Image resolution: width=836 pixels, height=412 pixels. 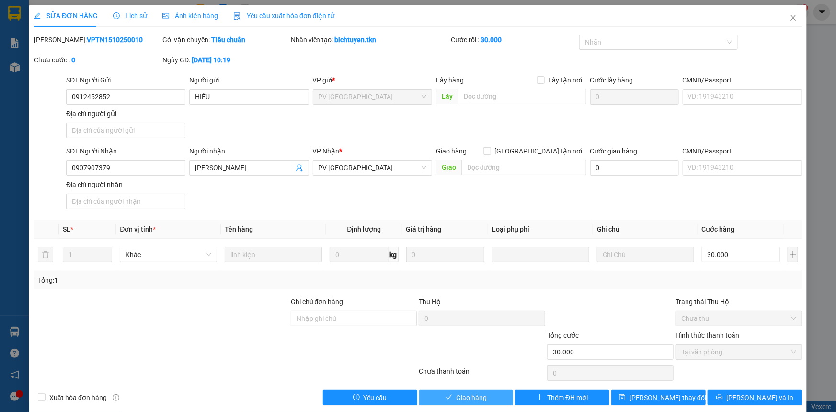 What do you see at coordinates (449, 397) in the screenshot?
I see `span: check` at bounding box center [449, 397].